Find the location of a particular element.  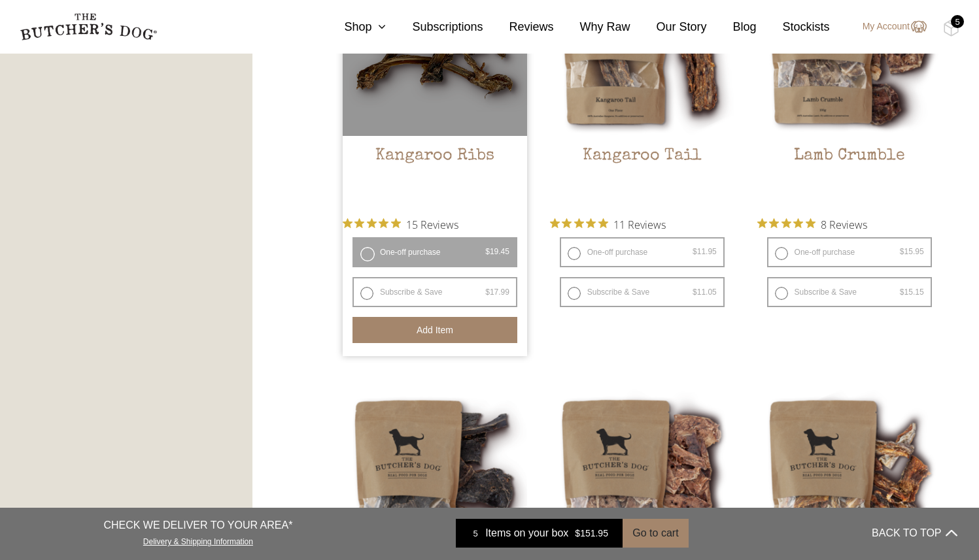

span: 11 Reviews is located at coordinates (640, 224).